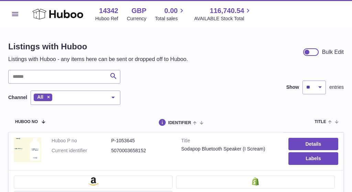 This screenshot has width=352, height=192. I want to click on span: identifier, so click(179, 123).